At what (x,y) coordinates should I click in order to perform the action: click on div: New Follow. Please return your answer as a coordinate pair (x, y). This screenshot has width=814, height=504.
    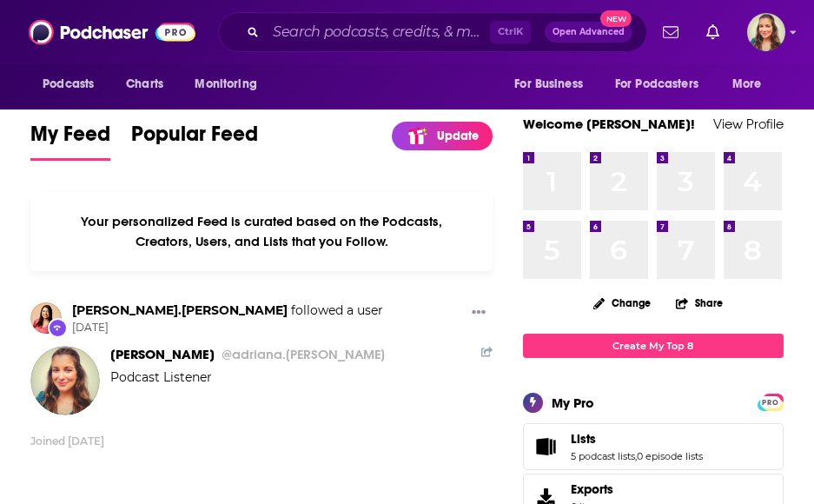
    Looking at the image, I should click on (57, 327).